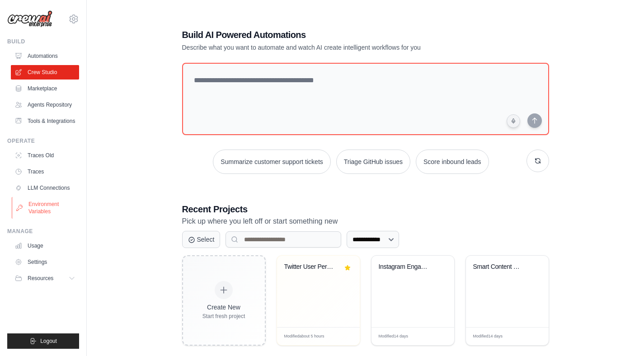 This screenshot has height=356, width=644. What do you see at coordinates (45, 105) in the screenshot?
I see `a: Agents Repository` at bounding box center [45, 105].